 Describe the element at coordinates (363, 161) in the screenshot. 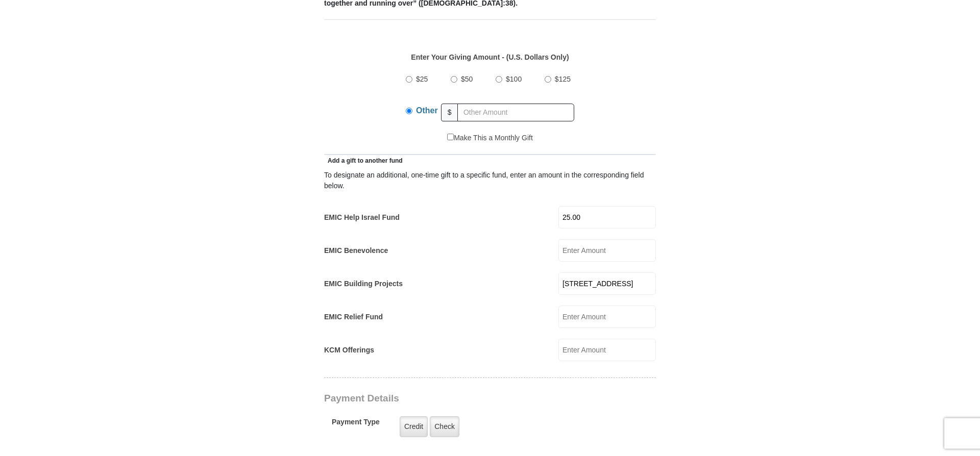

I see `span: Add a gift to another fund` at that location.